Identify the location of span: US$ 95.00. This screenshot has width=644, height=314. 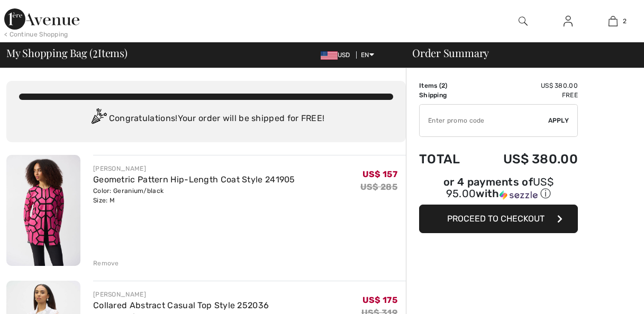
(499, 188).